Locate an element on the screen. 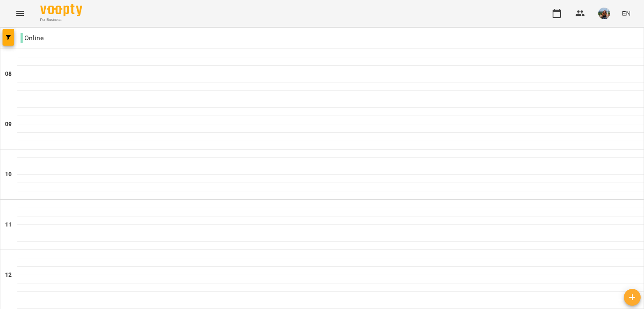  p: Online is located at coordinates (32, 38).